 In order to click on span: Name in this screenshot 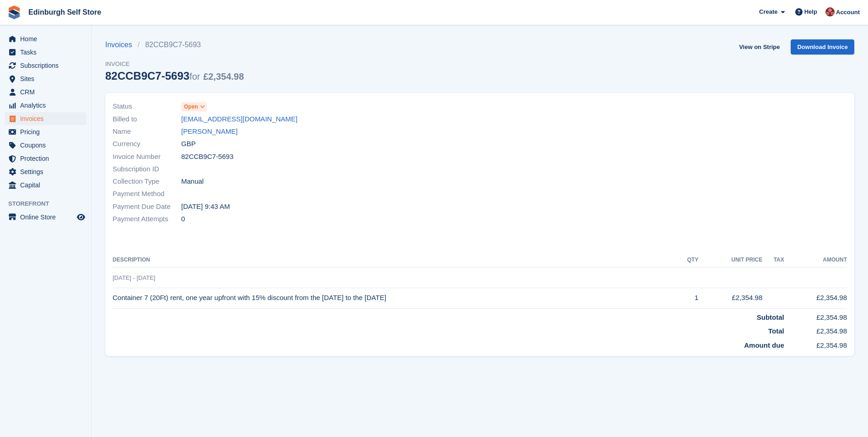, I will do `click(147, 131)`.